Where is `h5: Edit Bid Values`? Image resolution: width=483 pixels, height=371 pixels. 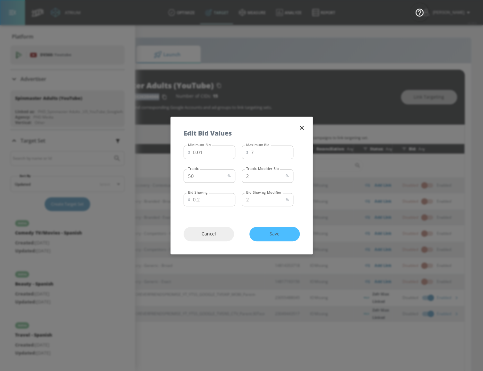 h5: Edit Bid Values is located at coordinates (208, 133).